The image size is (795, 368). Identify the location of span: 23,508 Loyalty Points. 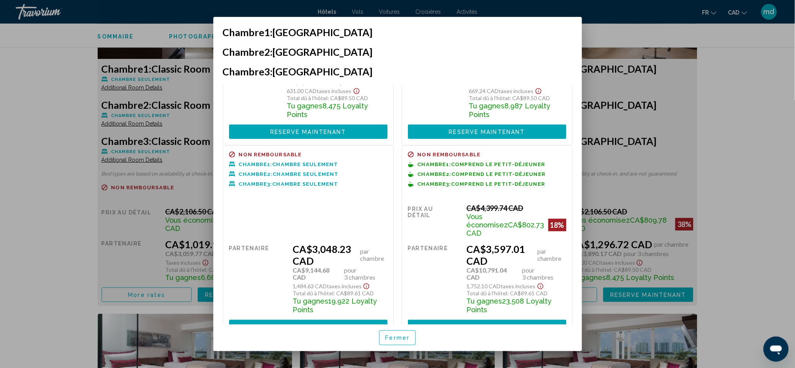
(509, 305).